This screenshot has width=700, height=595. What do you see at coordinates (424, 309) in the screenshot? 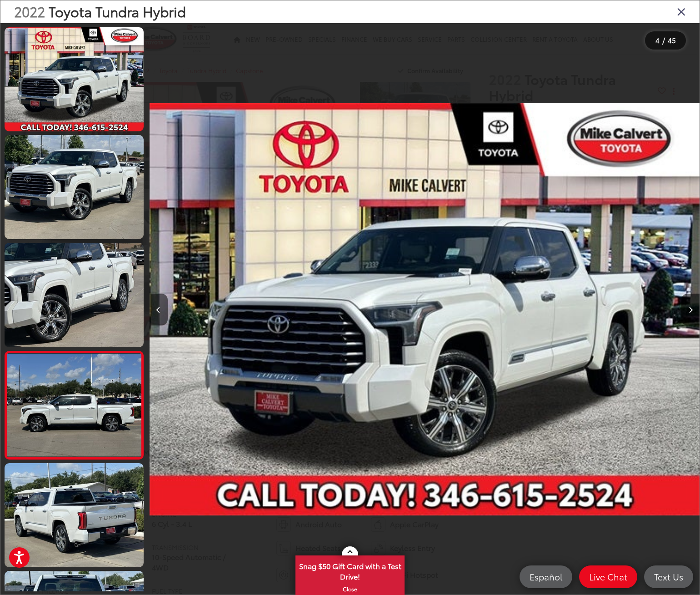
I see `div: 2022 Toyota Tundra Hybrid Capstone 0` at bounding box center [424, 309].